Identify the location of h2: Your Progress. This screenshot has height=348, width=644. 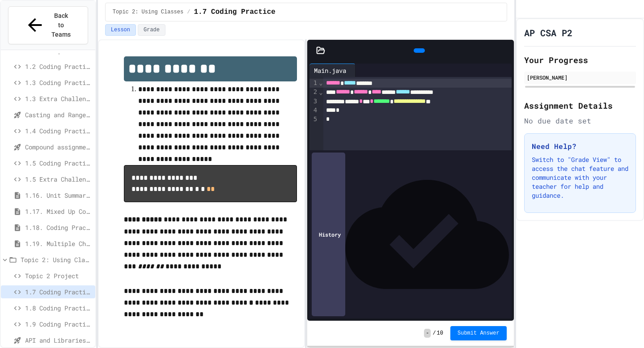
(580, 60).